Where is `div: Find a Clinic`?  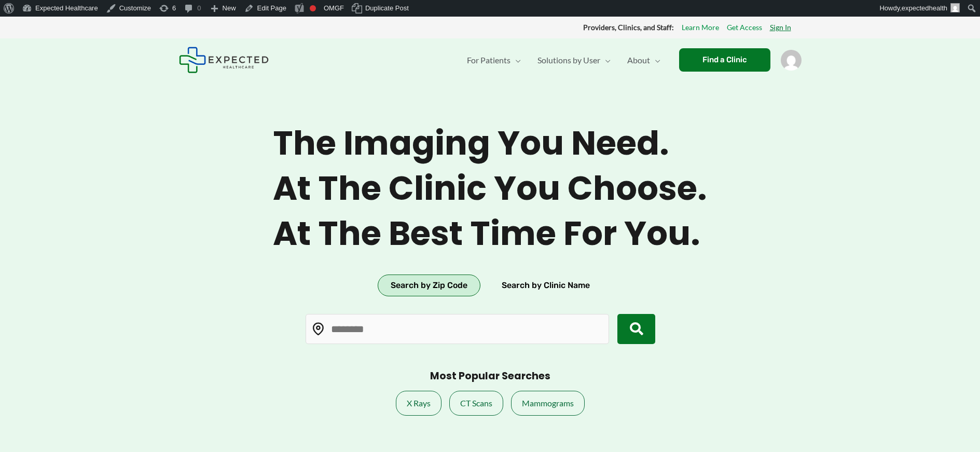
div: Find a Clinic is located at coordinates (725, 60).